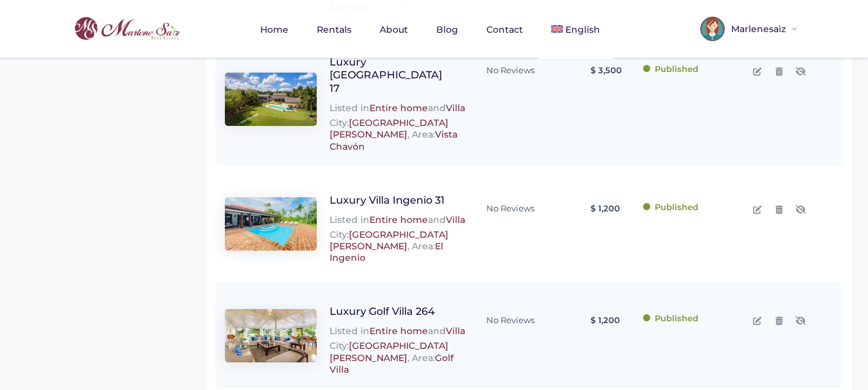  Describe the element at coordinates (382, 311) in the screenshot. I see `a: Luxury Golf Villa 264` at that location.